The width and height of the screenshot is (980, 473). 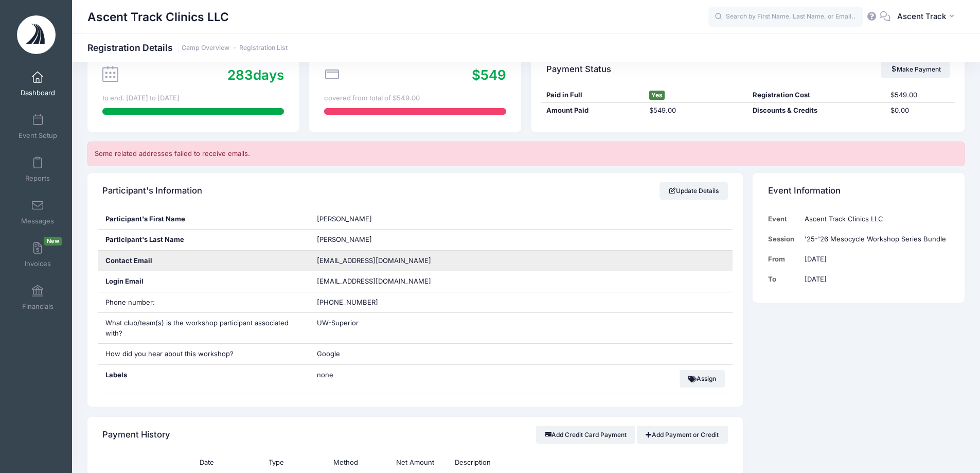 What do you see at coordinates (784, 259) in the screenshot?
I see `td: From` at bounding box center [784, 259].